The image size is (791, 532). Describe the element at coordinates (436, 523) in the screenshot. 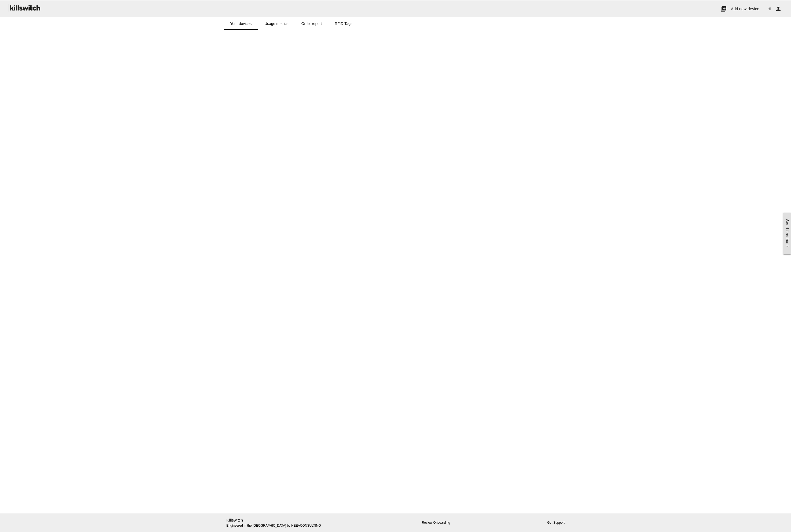

I see `a: Review Onboarding` at that location.